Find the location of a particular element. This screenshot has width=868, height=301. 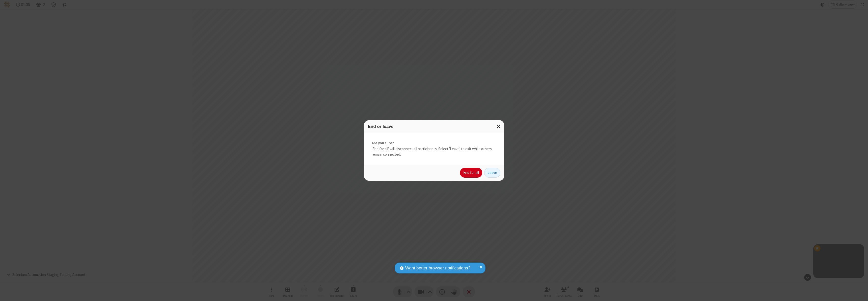

span: Want better browser notifications? is located at coordinates (438, 268).